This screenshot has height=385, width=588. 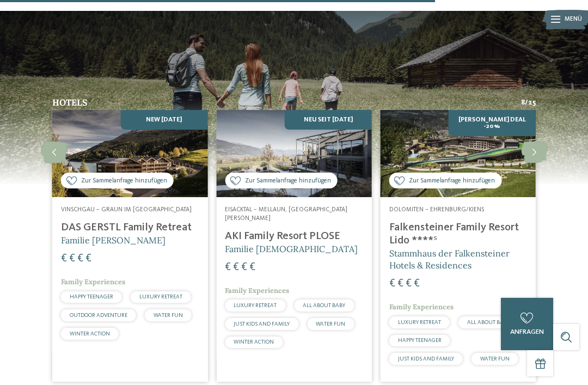 What do you see at coordinates (99, 315) in the screenshot?
I see `span: OUTDOOR ADVENTURE` at bounding box center [99, 315].